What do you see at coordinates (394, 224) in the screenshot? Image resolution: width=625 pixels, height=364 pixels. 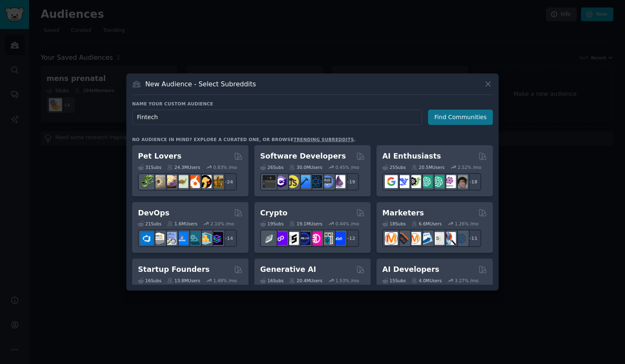 I see `div: 18 Sub s` at bounding box center [394, 224].